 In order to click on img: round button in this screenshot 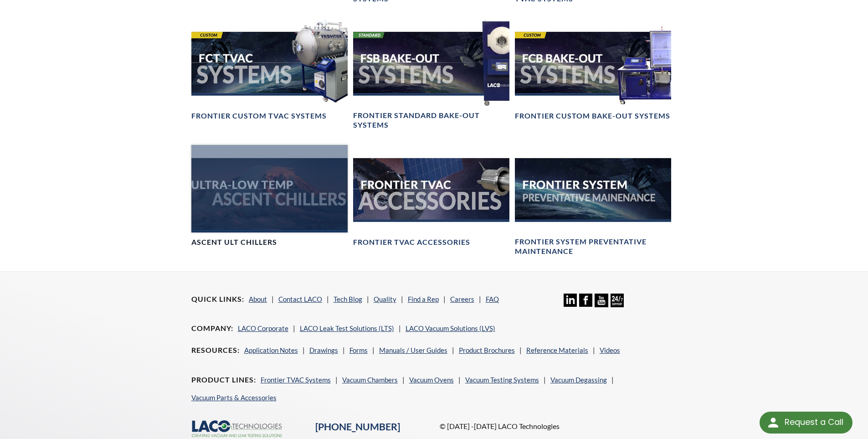, I will do `click(773, 423)`.